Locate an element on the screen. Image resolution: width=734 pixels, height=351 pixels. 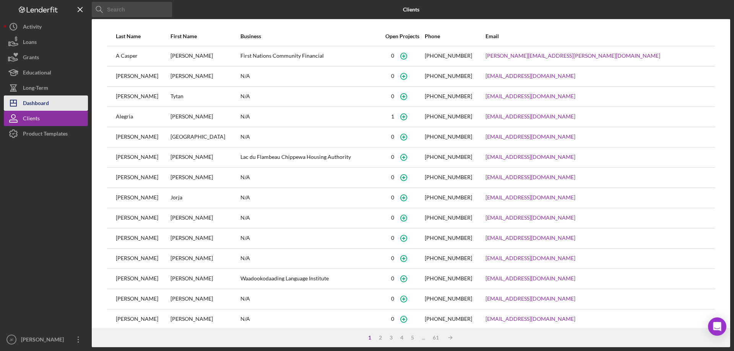
button: Loans is located at coordinates (46, 42).